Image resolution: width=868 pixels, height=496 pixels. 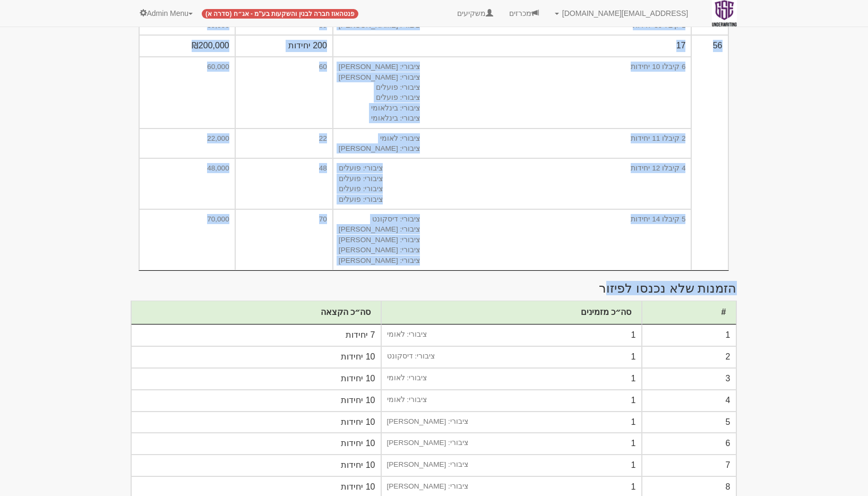 I want to click on td: 48,000, so click(x=187, y=184).